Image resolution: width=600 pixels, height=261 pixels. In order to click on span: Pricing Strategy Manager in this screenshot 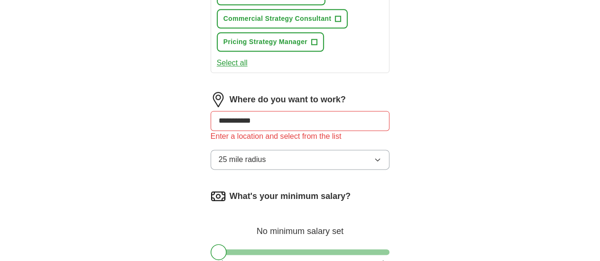, I will do `click(265, 42)`.